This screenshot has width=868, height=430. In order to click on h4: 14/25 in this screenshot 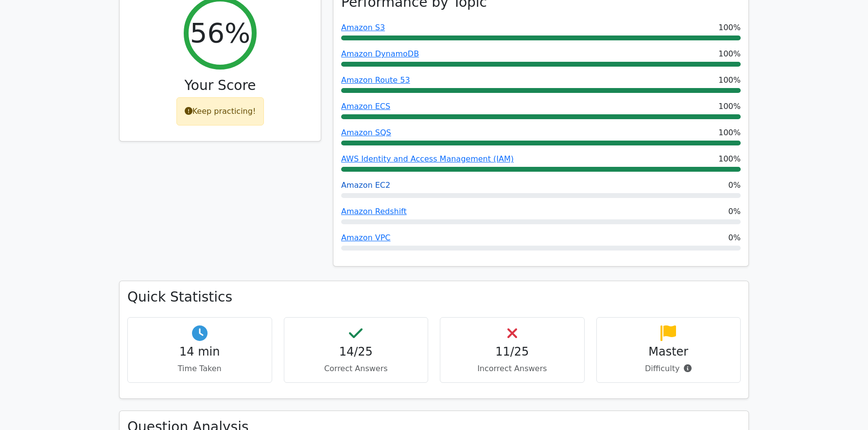, I will do `click(356, 351)`.